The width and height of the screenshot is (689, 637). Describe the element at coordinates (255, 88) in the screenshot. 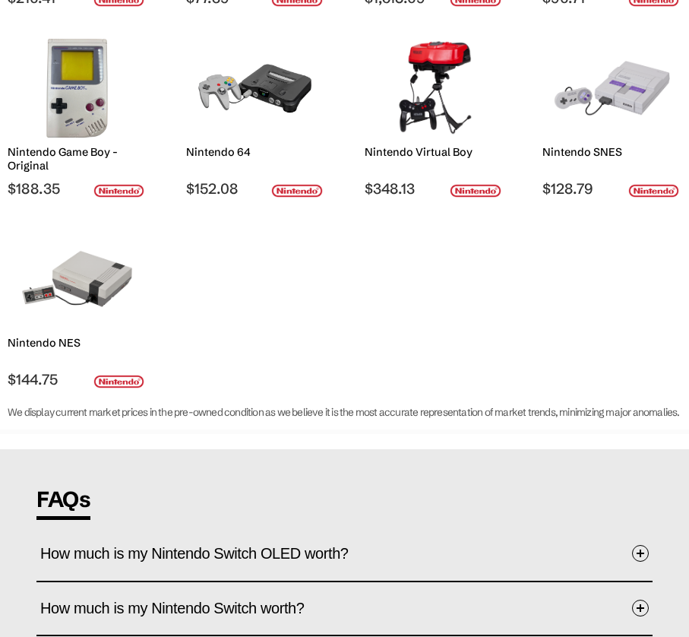

I see `img: Nintendo 64` at that location.